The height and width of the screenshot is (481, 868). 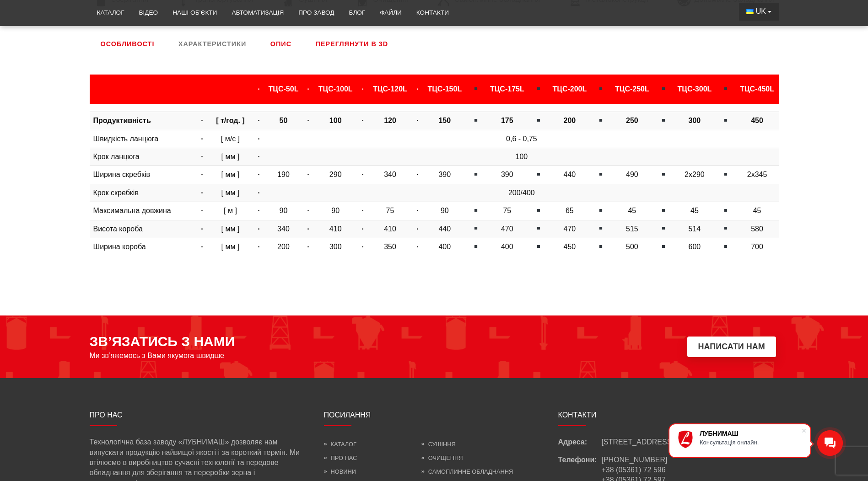 I want to click on a: +38 (05361) 72 596, so click(x=634, y=470).